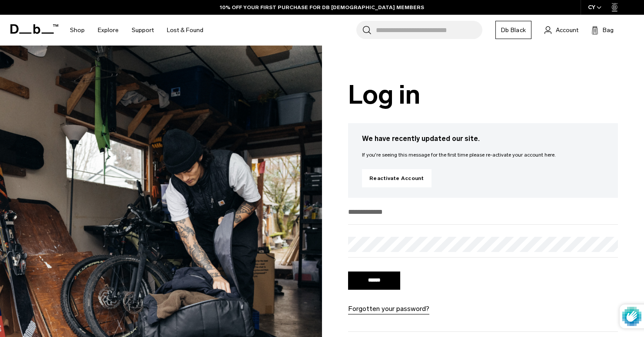  Describe the element at coordinates (567, 30) in the screenshot. I see `span: Account` at that location.